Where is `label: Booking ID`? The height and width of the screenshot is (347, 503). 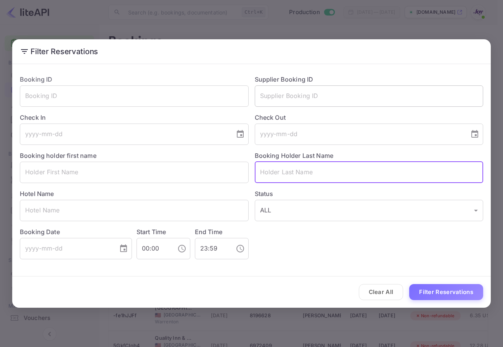
label: Booking ID is located at coordinates (36, 79).